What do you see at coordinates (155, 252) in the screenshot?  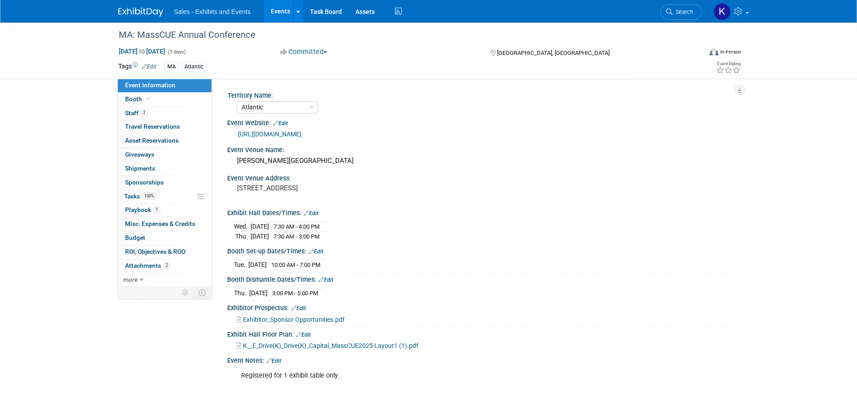 I see `span: ROI, Objectives & ROO` at bounding box center [155, 252].